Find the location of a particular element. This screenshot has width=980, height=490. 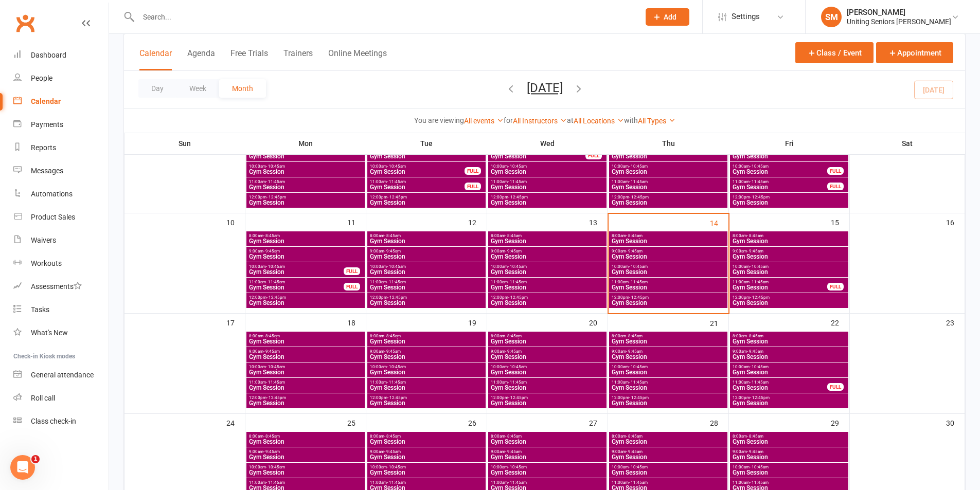

th: Thu is located at coordinates (668, 143).